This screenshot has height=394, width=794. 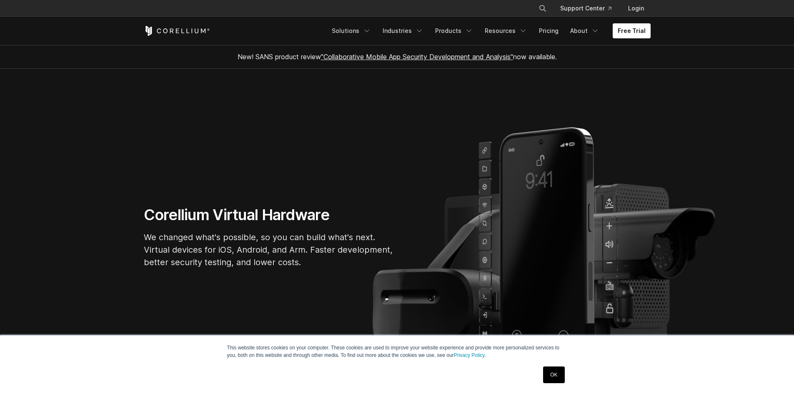 I want to click on a: Corellium Home, so click(x=177, y=31).